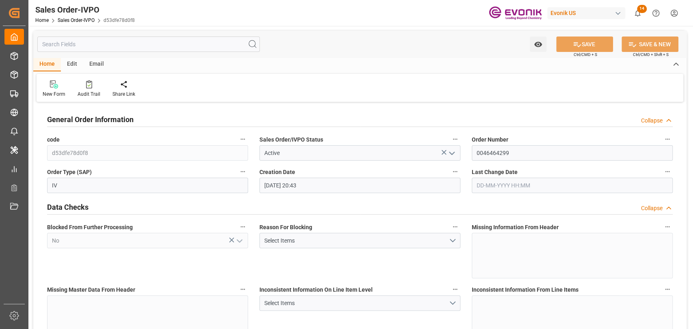 This screenshot has width=693, height=329. What do you see at coordinates (588, 13) in the screenshot?
I see `button: Evonik US` at bounding box center [588, 13].